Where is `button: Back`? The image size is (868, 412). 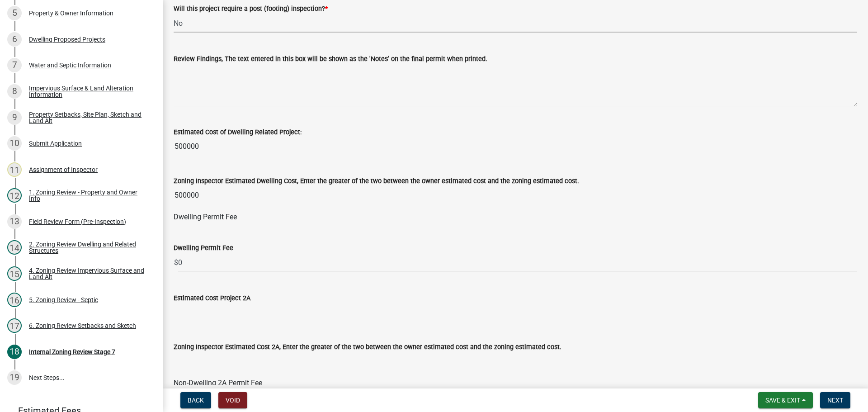
button: Back is located at coordinates (196, 401).